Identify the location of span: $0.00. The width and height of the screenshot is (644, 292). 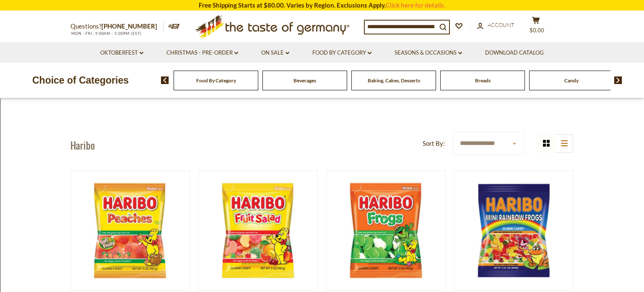
(537, 30).